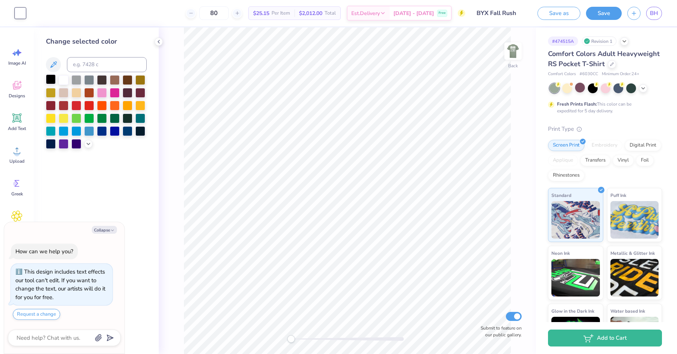 This screenshot has width=677, height=354. Describe the element at coordinates (365, 13) in the screenshot. I see `span: Est. Delivery` at that location.